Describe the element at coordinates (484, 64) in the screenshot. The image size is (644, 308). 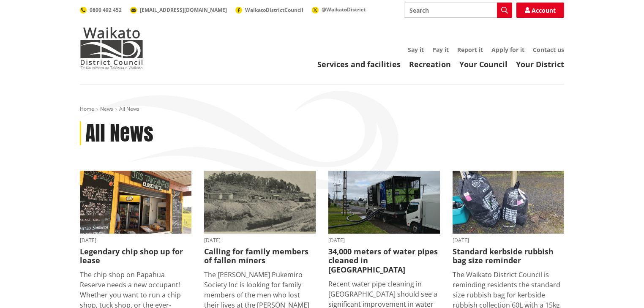
I see `a: Your Council` at that location.